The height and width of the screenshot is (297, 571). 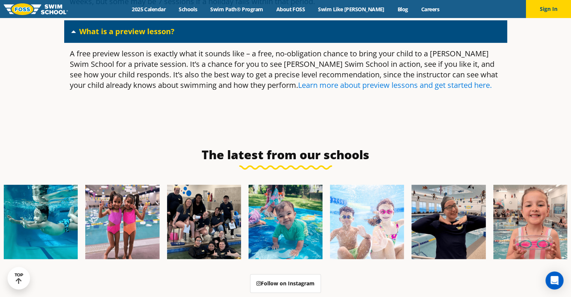 I want to click on img: Fa25-Website-Images-1-600x600.png, so click(x=41, y=221).